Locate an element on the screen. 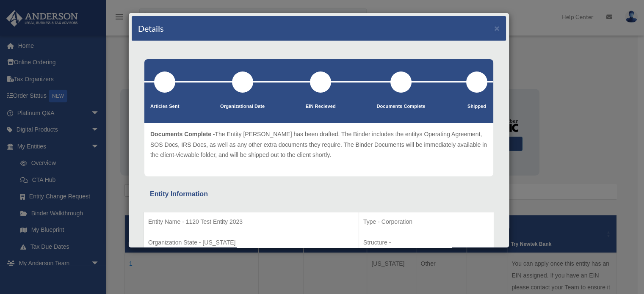  p: Entity Name - 1120 Test Entity 2023 is located at coordinates (251, 221).